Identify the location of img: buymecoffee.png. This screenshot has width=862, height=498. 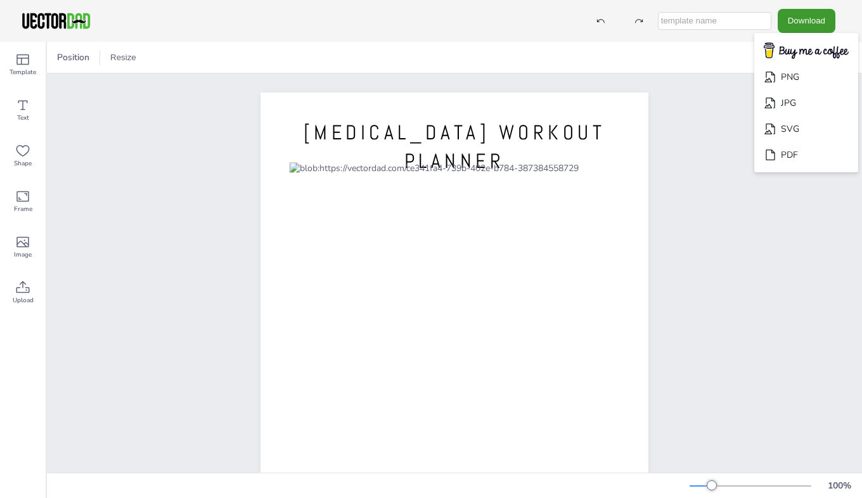
(806, 51).